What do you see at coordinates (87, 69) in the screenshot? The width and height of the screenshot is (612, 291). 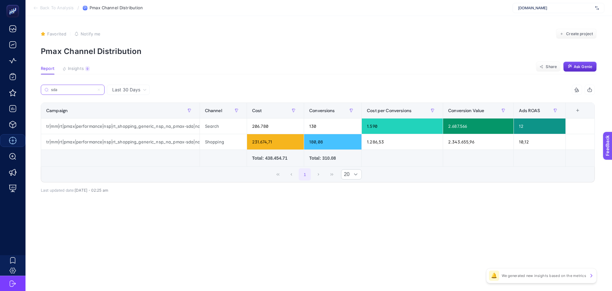 I see `div: 9` at bounding box center [87, 69].